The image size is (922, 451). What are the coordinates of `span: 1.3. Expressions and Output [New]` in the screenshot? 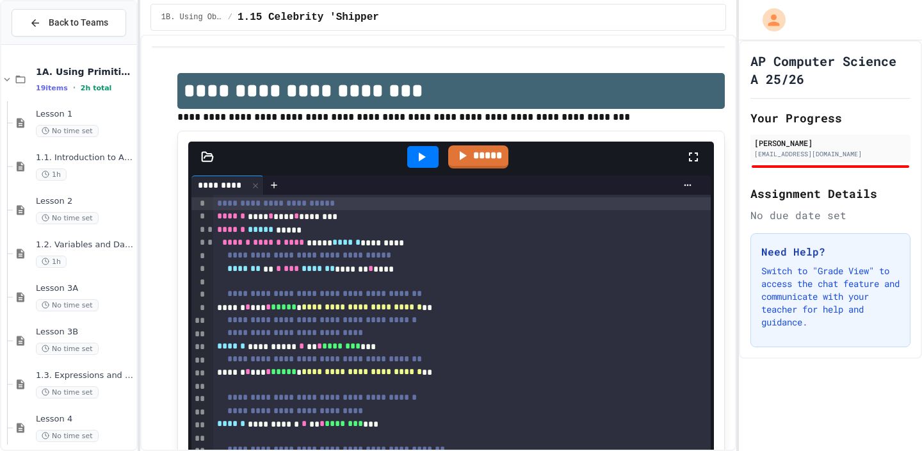 It's located at (85, 375).